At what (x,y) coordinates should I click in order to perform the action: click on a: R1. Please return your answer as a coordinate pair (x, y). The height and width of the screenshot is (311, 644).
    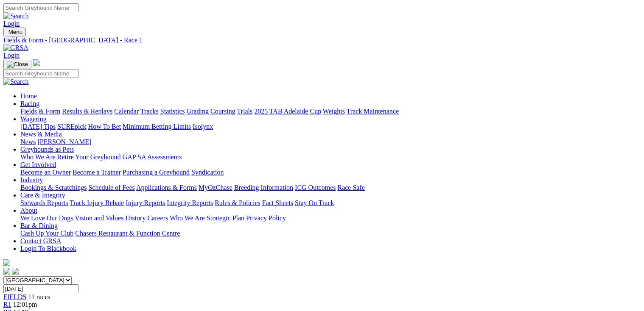
    Looking at the image, I should click on (7, 304).